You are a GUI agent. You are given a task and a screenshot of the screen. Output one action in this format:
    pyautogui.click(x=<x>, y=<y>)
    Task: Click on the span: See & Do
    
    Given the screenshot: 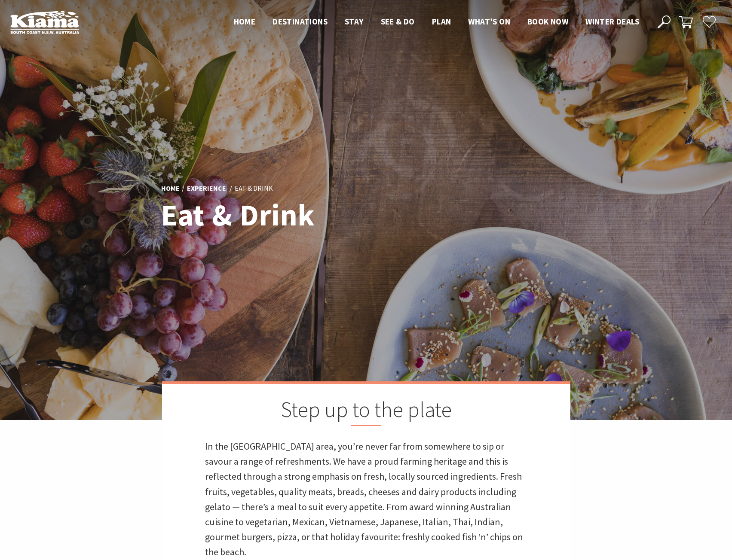 What is the action you would take?
    pyautogui.click(x=398, y=21)
    